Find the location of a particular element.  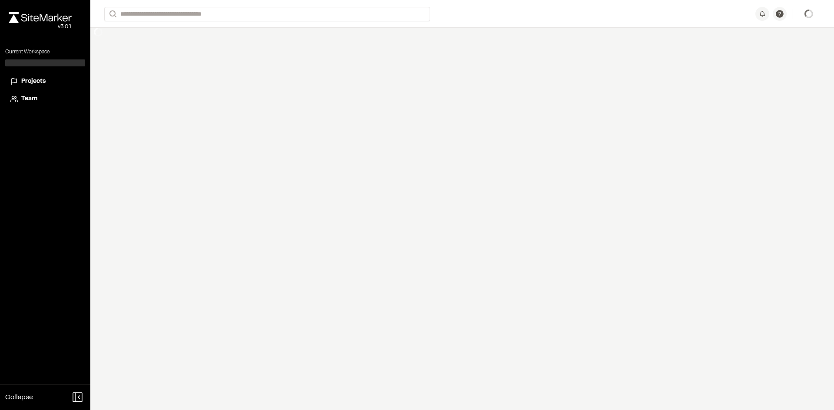

a: Projects is located at coordinates (45, 82).